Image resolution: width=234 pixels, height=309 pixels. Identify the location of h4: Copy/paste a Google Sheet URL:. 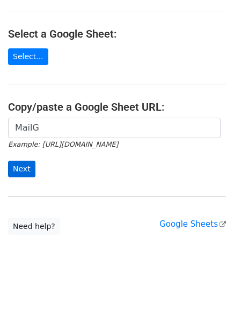
(117, 107).